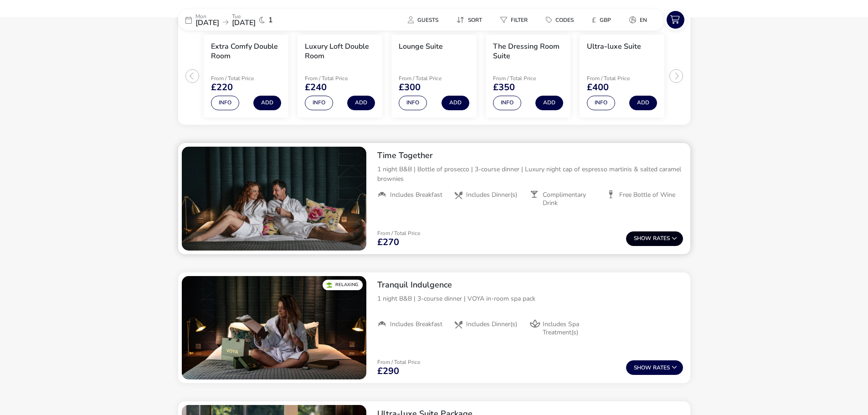 Image resolution: width=868 pixels, height=415 pixels. Describe the element at coordinates (530, 285) in the screenshot. I see `h2: Tranquil Indulgence` at that location.